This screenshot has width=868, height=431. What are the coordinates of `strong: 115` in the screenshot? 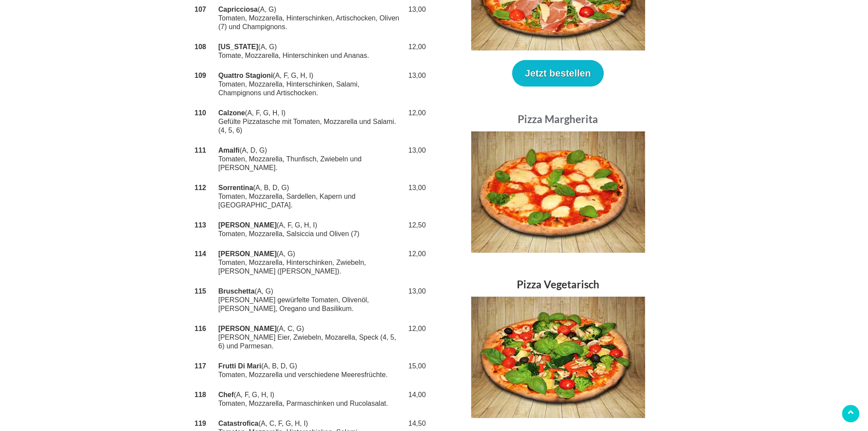 It's located at (200, 291).